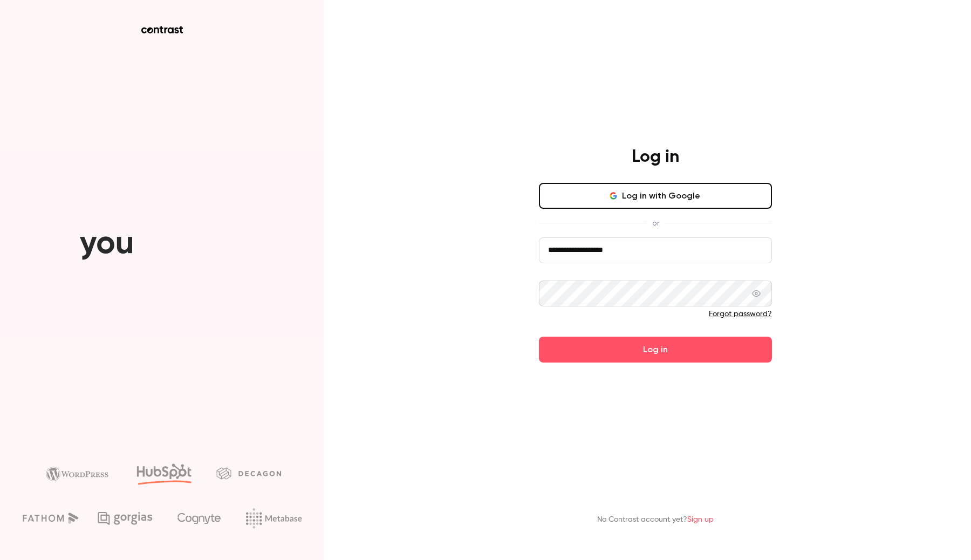  What do you see at coordinates (740, 314) in the screenshot?
I see `a: Forgot password?` at bounding box center [740, 314].